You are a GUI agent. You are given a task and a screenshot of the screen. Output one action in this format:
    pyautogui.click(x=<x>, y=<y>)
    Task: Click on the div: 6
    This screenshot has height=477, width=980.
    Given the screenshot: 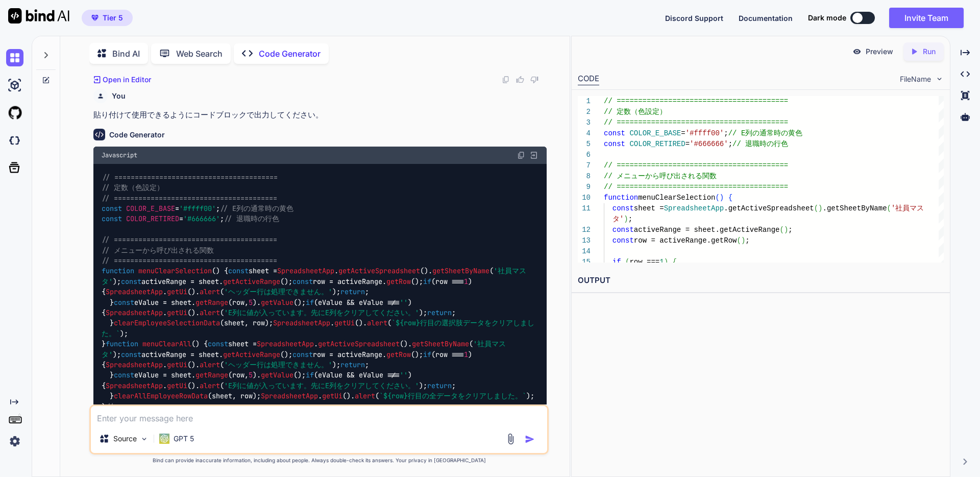 What is the action you would take?
    pyautogui.click(x=583, y=155)
    